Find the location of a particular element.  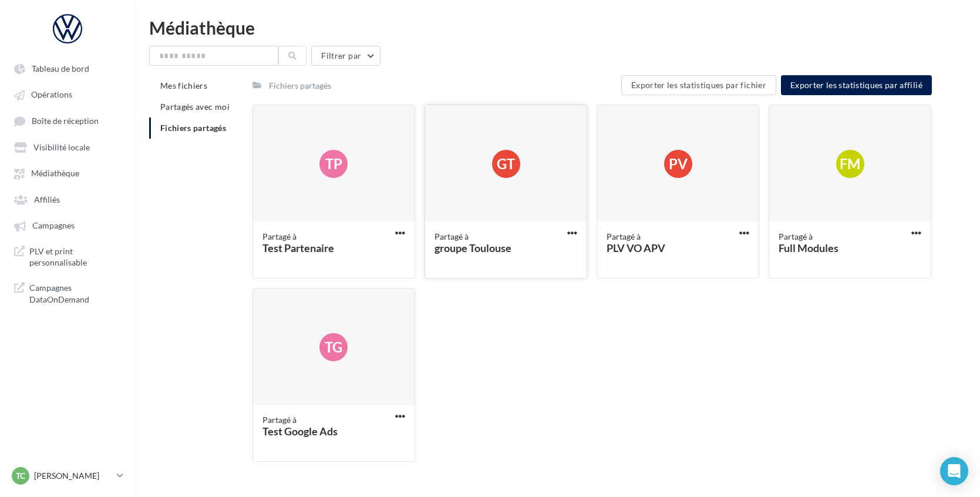

span: gT is located at coordinates (506, 164).